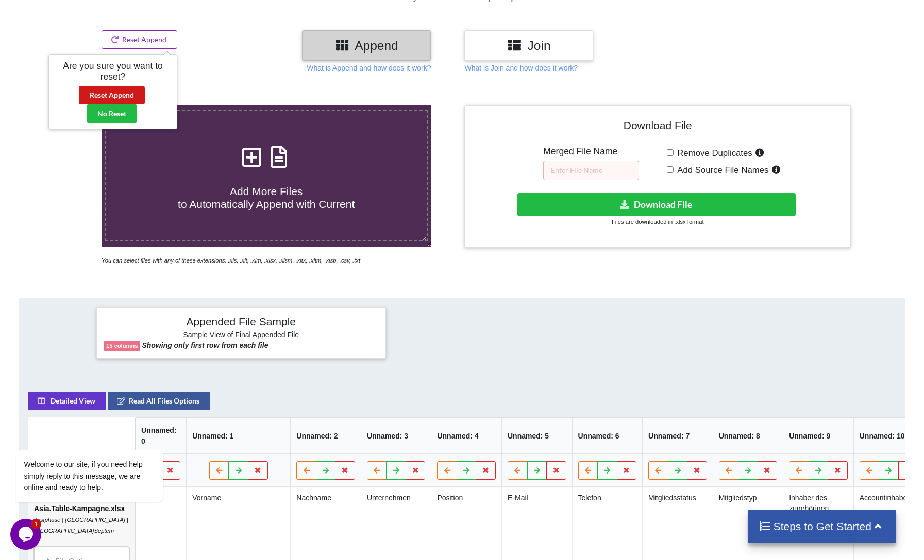  I want to click on h5: Are you sure you want to reset?, so click(113, 71).